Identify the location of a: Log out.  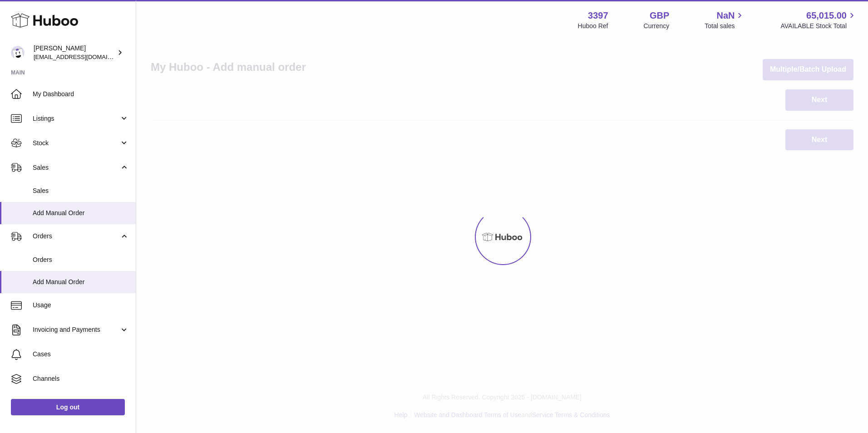
(68, 407).